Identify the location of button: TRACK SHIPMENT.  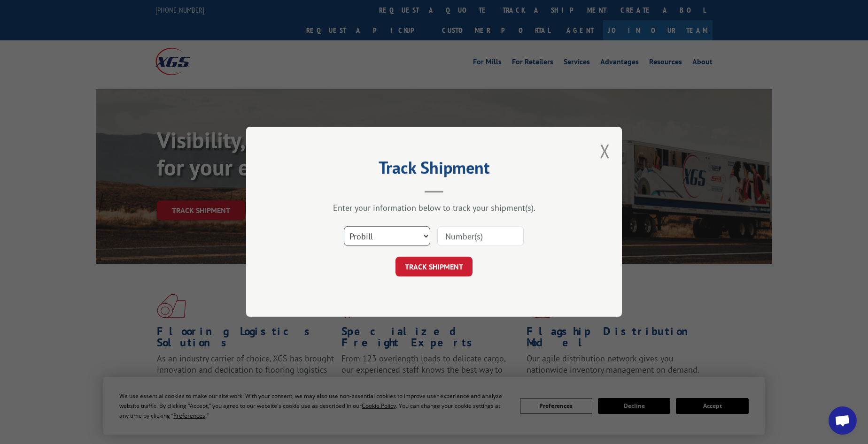
(434, 267).